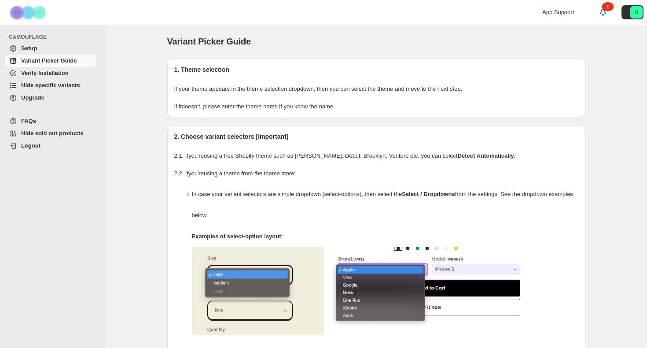 The height and width of the screenshot is (348, 647). I want to click on p: In case your variant selectors are simple dropdown (select-options), then select the from the set..., so click(385, 205).